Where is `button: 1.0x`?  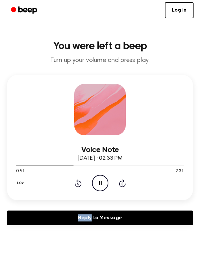
button: 1.0x is located at coordinates (21, 183).